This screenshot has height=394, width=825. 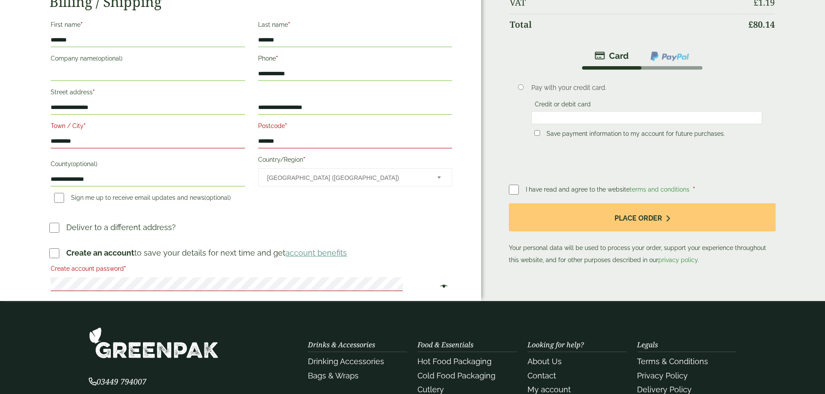 I want to click on p: Deliver to a different address?, so click(x=121, y=227).